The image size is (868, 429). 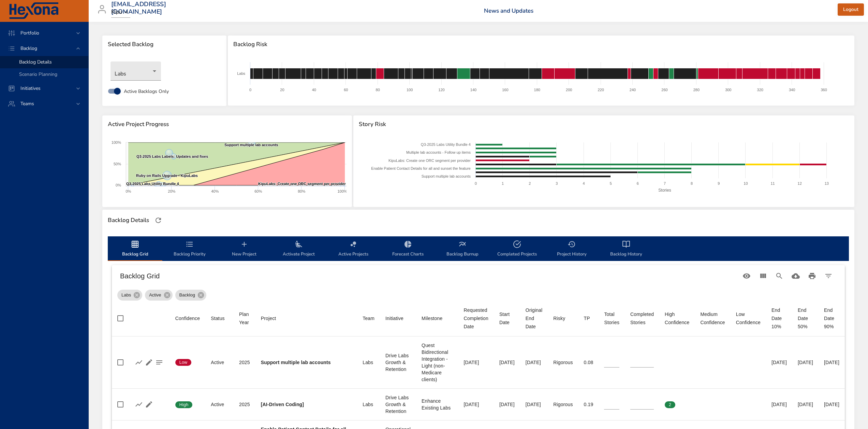 I want to click on span: Active Project Progress, so click(x=227, y=124).